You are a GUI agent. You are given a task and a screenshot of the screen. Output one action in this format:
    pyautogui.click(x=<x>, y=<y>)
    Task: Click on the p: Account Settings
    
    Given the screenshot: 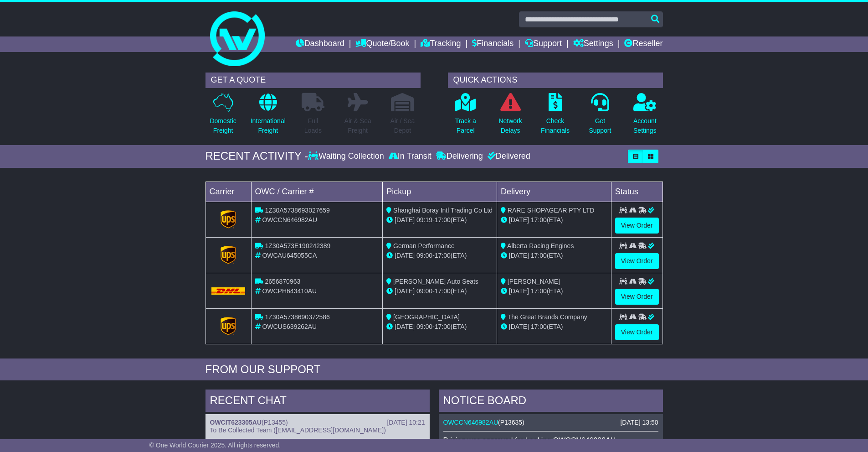 What is the action you would take?
    pyautogui.click(x=645, y=126)
    